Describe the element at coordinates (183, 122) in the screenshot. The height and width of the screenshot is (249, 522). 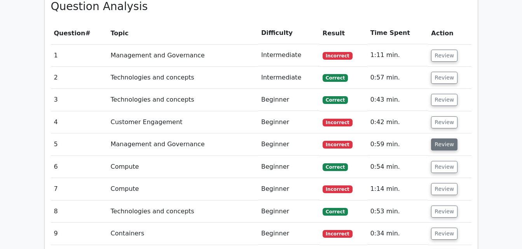
I see `td: Customer Engagement` at that location.